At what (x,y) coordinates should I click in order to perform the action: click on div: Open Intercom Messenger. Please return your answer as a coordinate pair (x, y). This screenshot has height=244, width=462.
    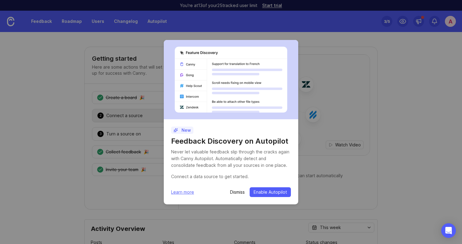
    Looking at the image, I should click on (448, 231).